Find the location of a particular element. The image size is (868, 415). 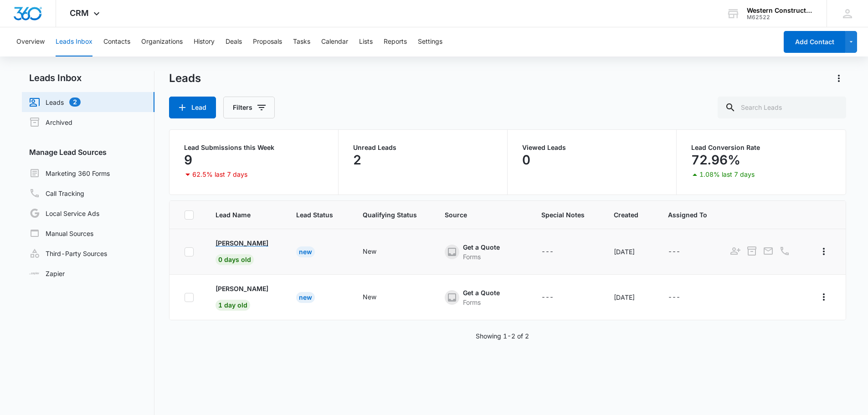

button: History is located at coordinates (204, 42).